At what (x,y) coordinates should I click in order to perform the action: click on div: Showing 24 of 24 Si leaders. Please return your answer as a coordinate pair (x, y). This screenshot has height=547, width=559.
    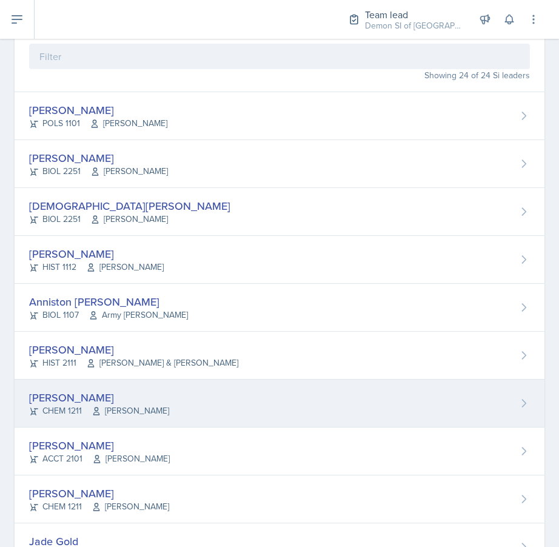
    Looking at the image, I should click on (280, 75).